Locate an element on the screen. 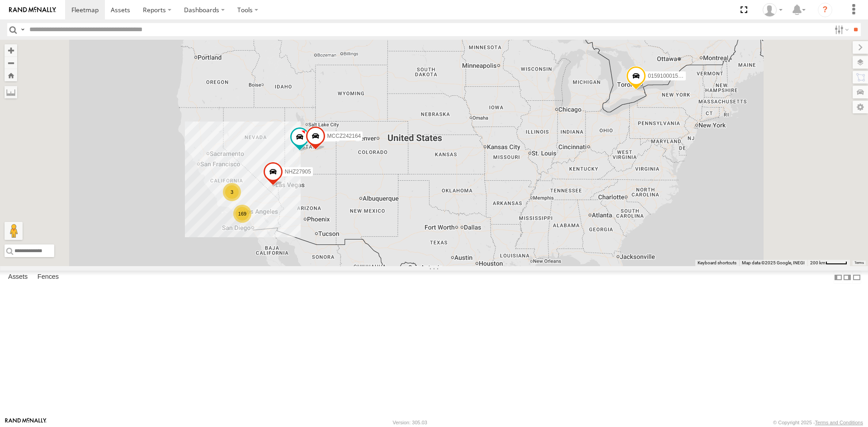 The width and height of the screenshot is (868, 427). div: 169 is located at coordinates (242, 214).